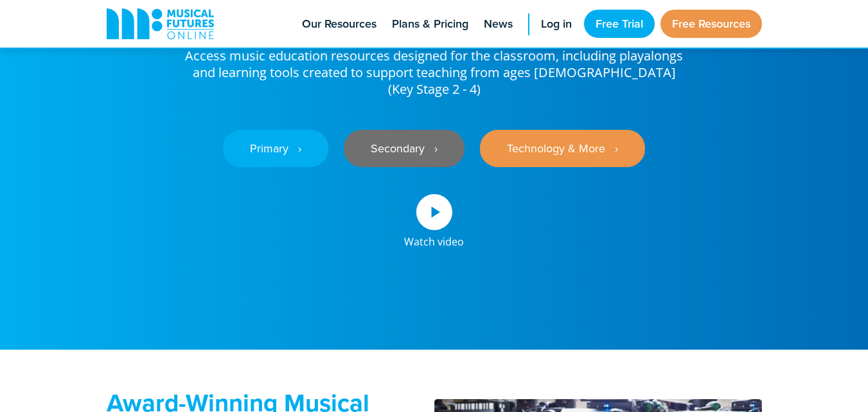 Image resolution: width=868 pixels, height=412 pixels. What do you see at coordinates (498, 24) in the screenshot?
I see `span: News` at bounding box center [498, 24].